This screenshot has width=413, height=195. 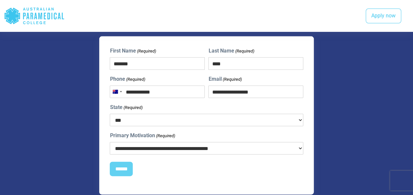 I want to click on a: Apply now, so click(x=384, y=16).